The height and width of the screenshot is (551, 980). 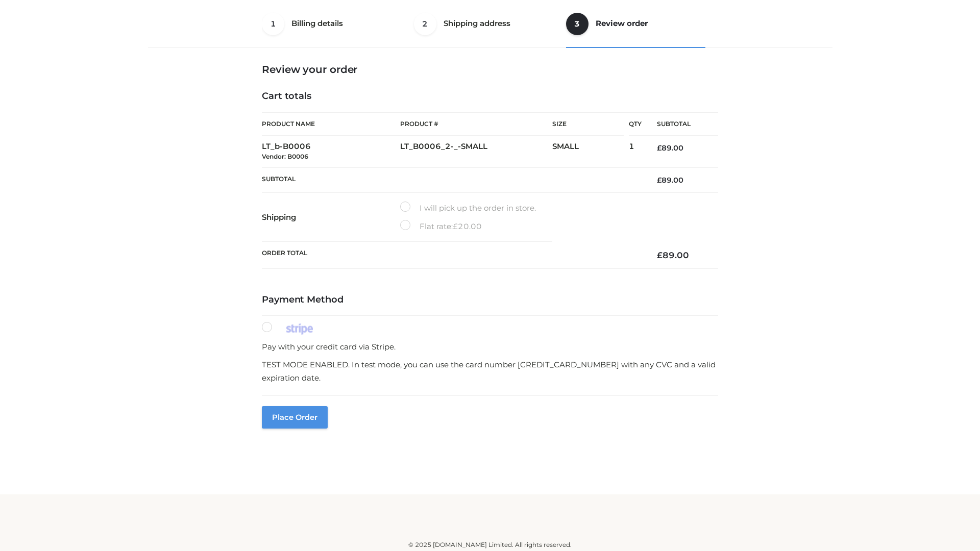 I want to click on td: 1, so click(x=635, y=152).